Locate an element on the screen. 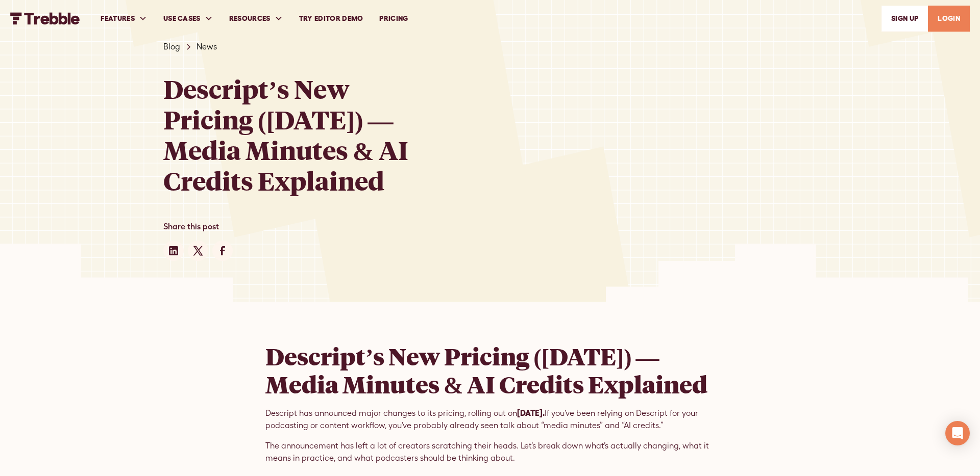 Image resolution: width=980 pixels, height=476 pixels. div: Open Intercom Messenger is located at coordinates (957, 433).